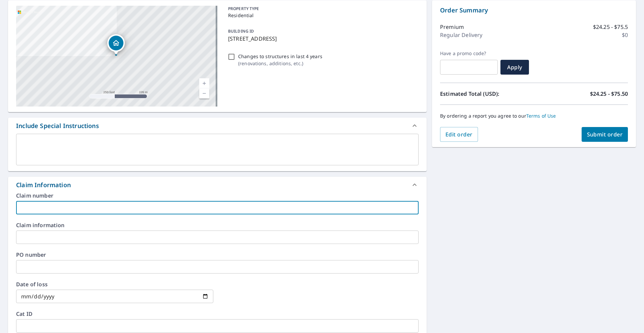 Image resolution: width=644 pixels, height=333 pixels. Describe the element at coordinates (534, 10) in the screenshot. I see `p: Order Summary` at that location.